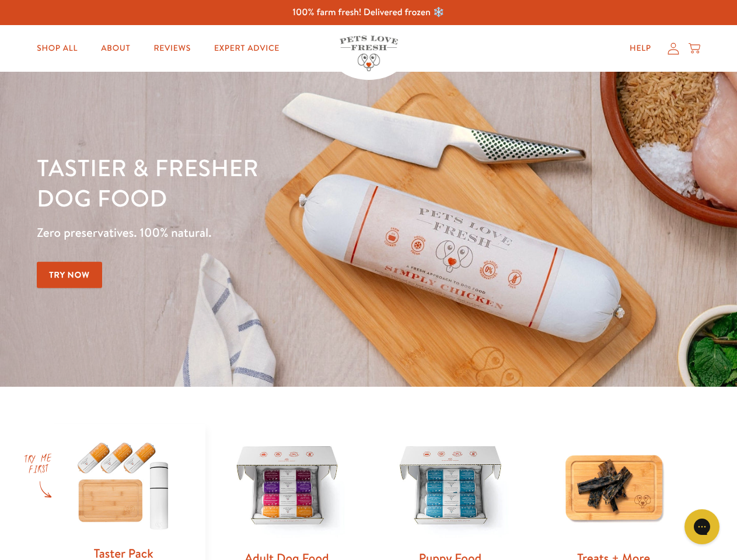 The image size is (737, 560). I want to click on a: Help, so click(640, 48).